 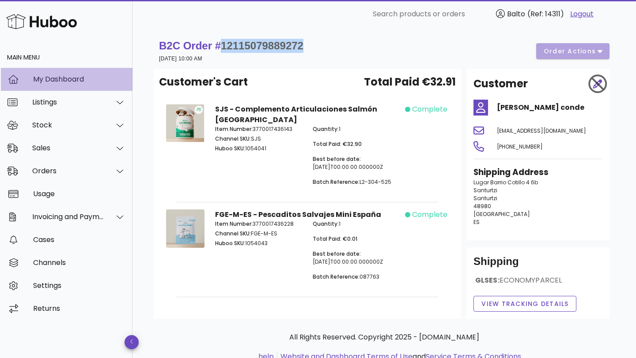 I want to click on span: 48980, so click(x=482, y=206).